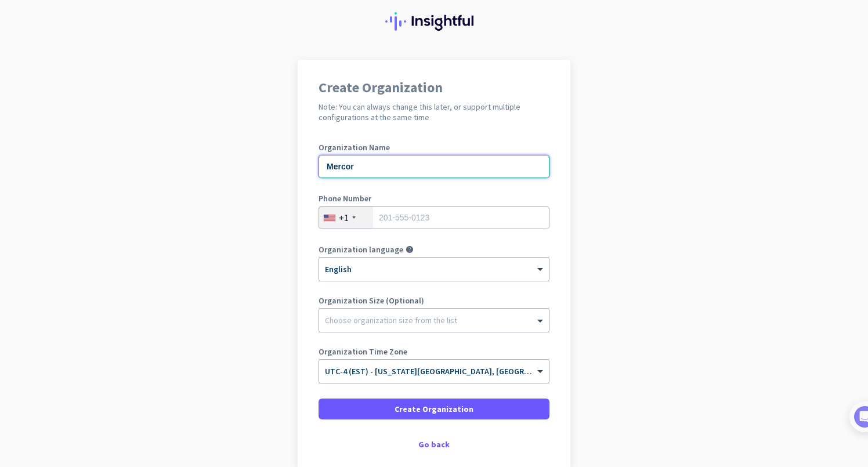 The image size is (868, 467). What do you see at coordinates (343, 217) in the screenshot?
I see `div: +1` at bounding box center [343, 217].